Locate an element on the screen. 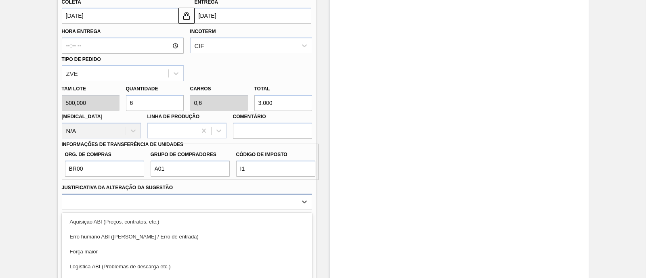 The image size is (646, 278). img: locked is located at coordinates (187, 16).